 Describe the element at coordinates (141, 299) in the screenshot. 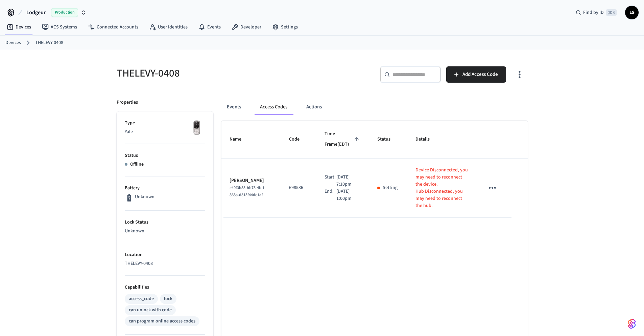

I see `div: access_code` at that location.